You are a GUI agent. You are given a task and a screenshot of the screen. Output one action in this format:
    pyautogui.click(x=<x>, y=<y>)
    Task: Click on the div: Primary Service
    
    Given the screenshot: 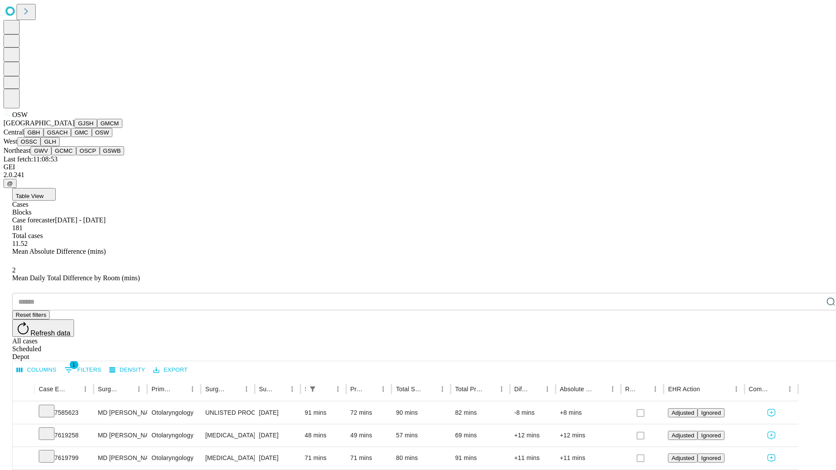 What is the action you would take?
    pyautogui.click(x=162, y=389)
    